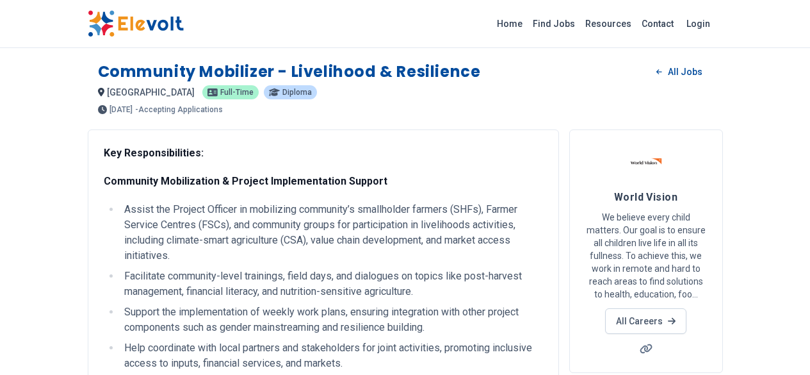  Describe the element at coordinates (646, 321) in the screenshot. I see `a: All Careers` at that location.